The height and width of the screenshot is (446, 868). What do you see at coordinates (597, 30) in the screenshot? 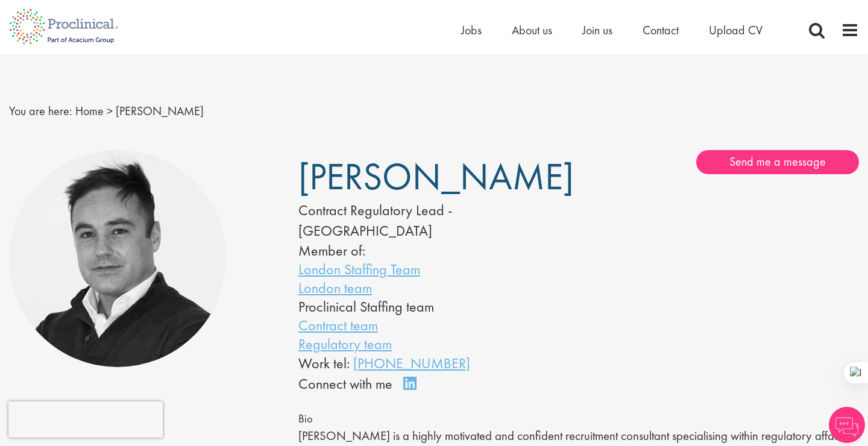
I see `span: Join us` at bounding box center [597, 30].